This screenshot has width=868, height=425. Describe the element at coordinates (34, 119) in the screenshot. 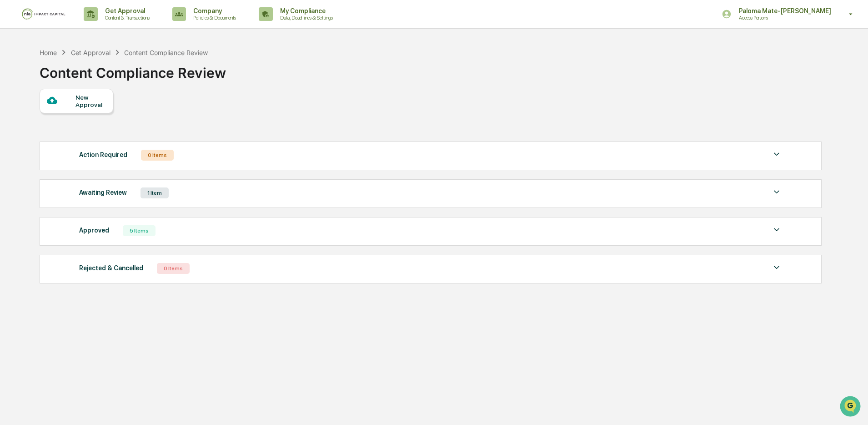

I see `a: 🖐️Preclearance` at that location.